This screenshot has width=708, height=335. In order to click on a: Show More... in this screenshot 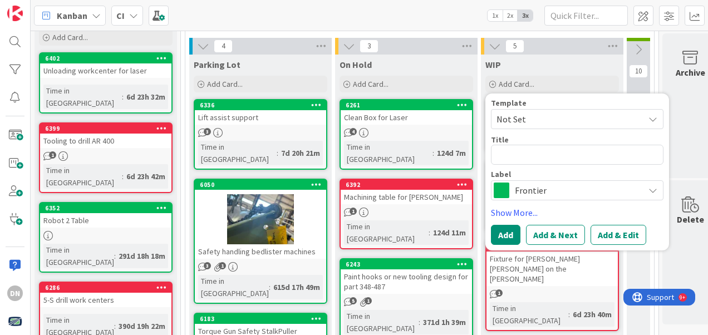, I will do `click(577, 213)`.